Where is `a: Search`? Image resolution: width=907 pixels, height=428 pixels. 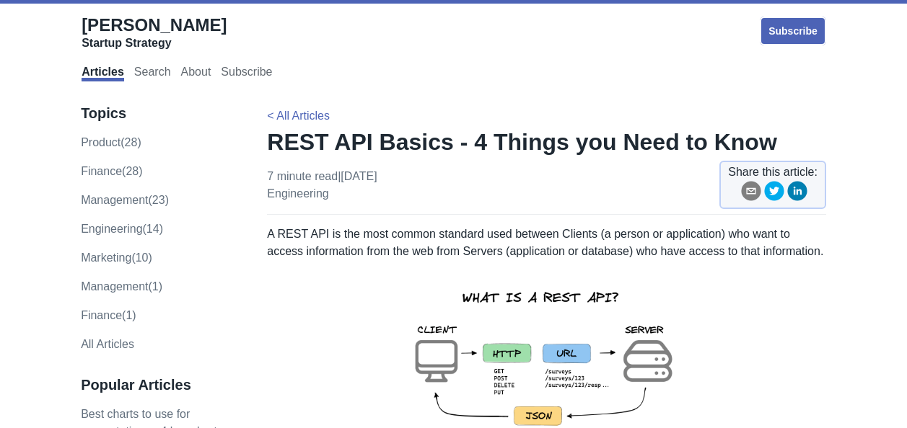
a: Search is located at coordinates (152, 74).